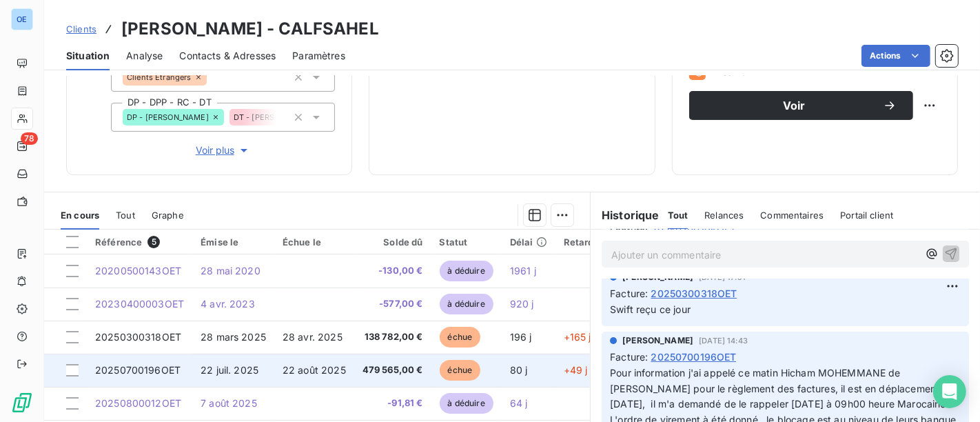 This screenshot has height=422, width=980. Describe the element at coordinates (950, 392) in the screenshot. I see `div: Open Intercom Messenger` at that location.